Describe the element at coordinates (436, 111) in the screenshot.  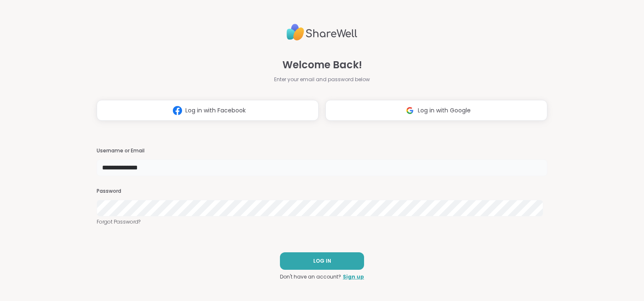
I see `button: Log in with Google` at that location.